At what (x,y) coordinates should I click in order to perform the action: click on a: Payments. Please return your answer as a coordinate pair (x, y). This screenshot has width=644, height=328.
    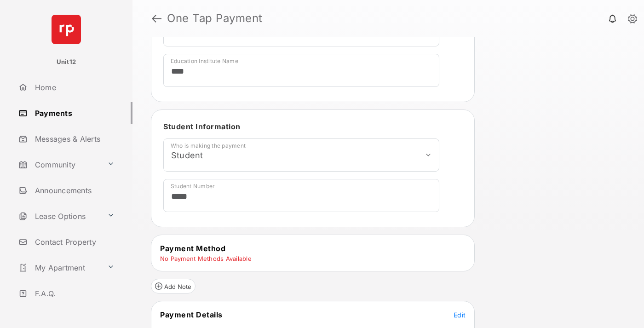
    Looking at the image, I should click on (74, 113).